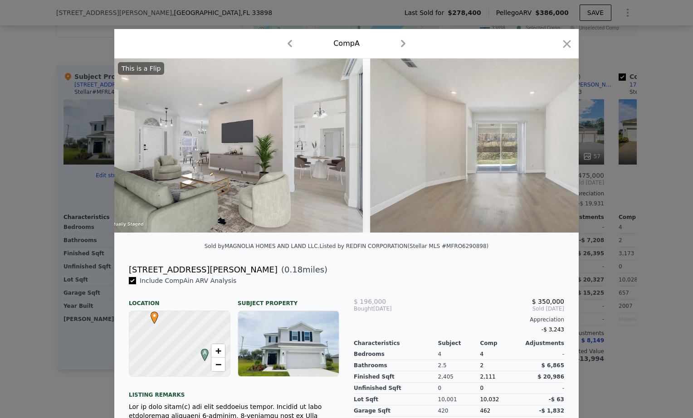 The height and width of the screenshot is (418, 693). I want to click on span: 10,032, so click(489, 399).